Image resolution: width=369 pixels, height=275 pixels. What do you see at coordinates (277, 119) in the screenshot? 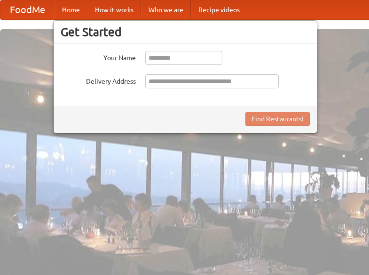
I see `button: Find Restaurants!` at bounding box center [277, 119].